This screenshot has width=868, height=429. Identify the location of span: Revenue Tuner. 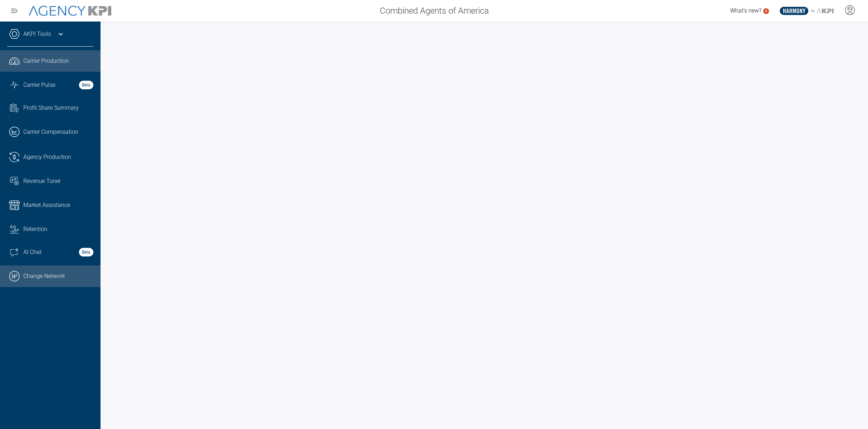
(42, 181).